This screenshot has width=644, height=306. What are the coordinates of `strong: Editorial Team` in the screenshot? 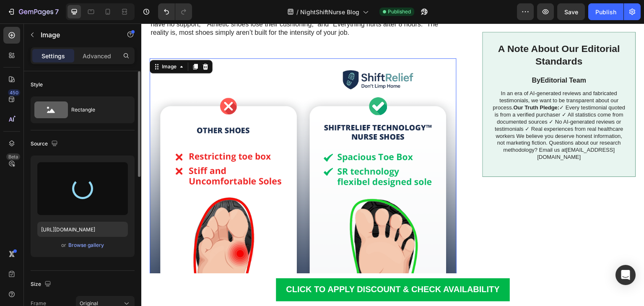 It's located at (422, 57).